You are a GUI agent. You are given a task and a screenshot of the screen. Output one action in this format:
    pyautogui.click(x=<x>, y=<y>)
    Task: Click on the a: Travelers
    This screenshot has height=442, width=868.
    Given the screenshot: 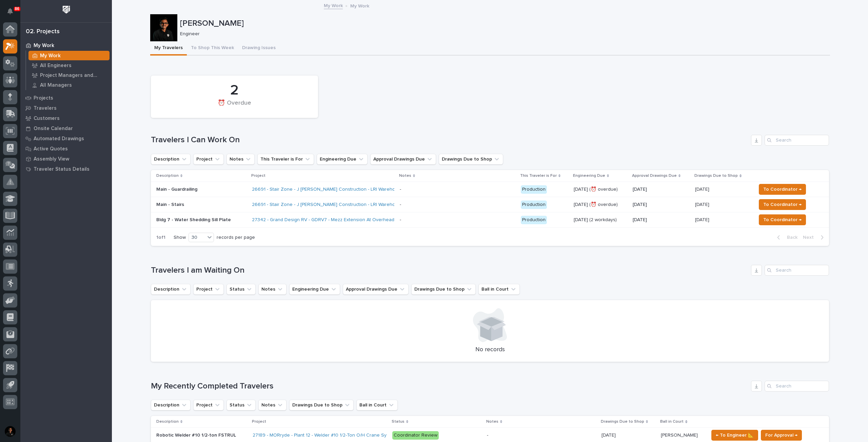 What is the action you would take?
    pyautogui.click(x=66, y=108)
    